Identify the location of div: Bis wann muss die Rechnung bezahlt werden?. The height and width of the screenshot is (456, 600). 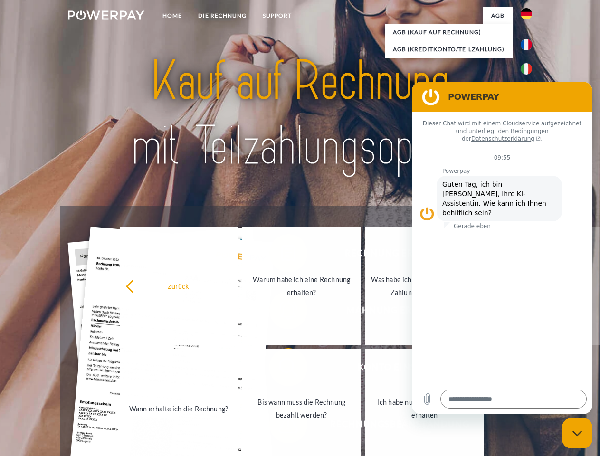
(301, 408).